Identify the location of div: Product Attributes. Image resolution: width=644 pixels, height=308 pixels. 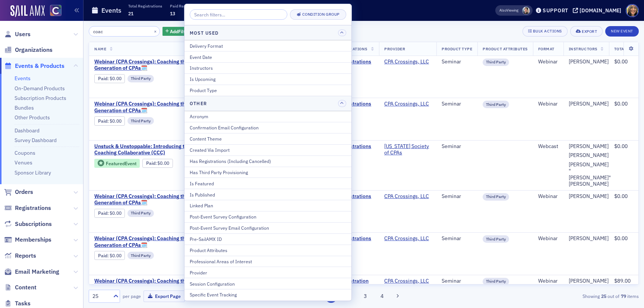
(268, 250).